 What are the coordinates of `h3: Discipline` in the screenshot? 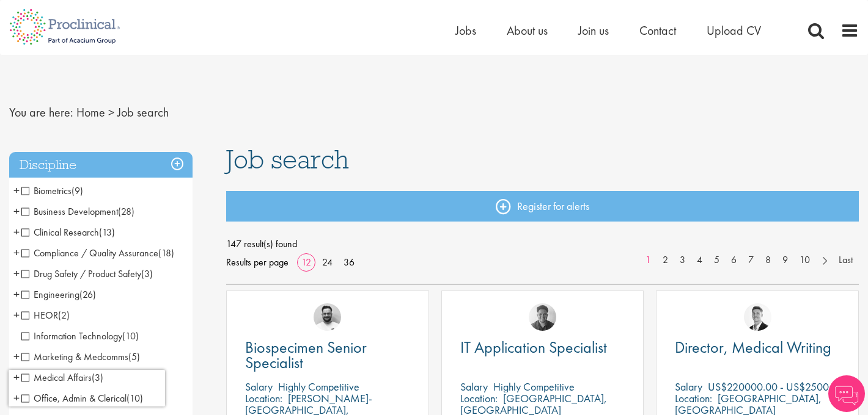 It's located at (100, 165).